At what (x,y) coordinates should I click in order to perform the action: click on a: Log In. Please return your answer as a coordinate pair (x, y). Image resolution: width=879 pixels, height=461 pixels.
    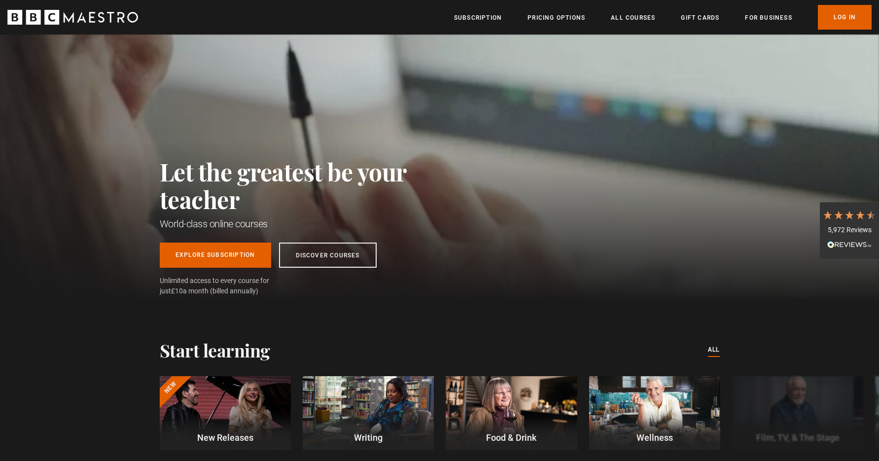
    Looking at the image, I should click on (844, 17).